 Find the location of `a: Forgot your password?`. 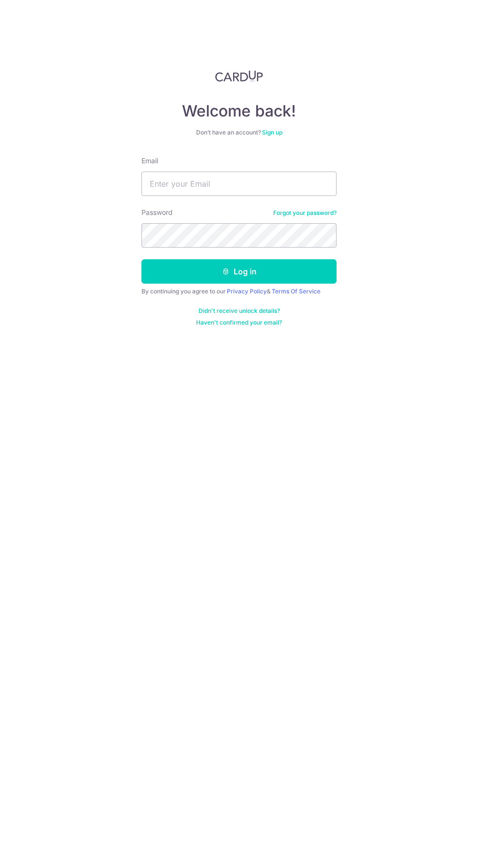

a: Forgot your password? is located at coordinates (305, 213).